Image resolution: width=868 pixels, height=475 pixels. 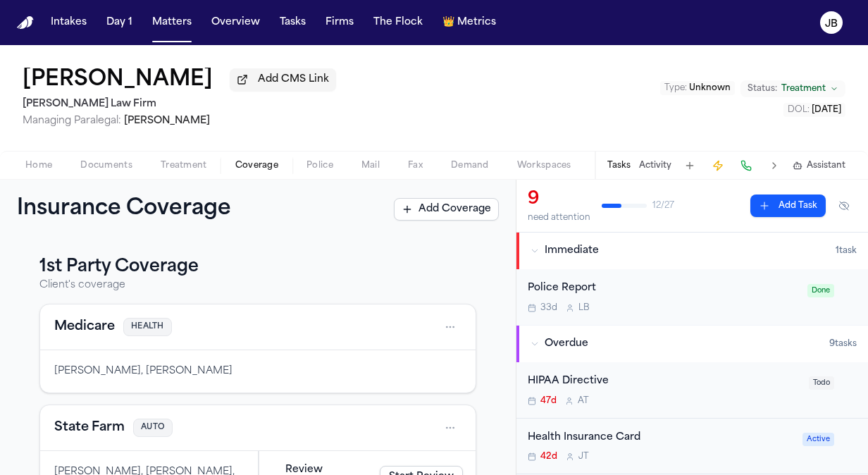 I want to click on span: Todo, so click(x=821, y=383).